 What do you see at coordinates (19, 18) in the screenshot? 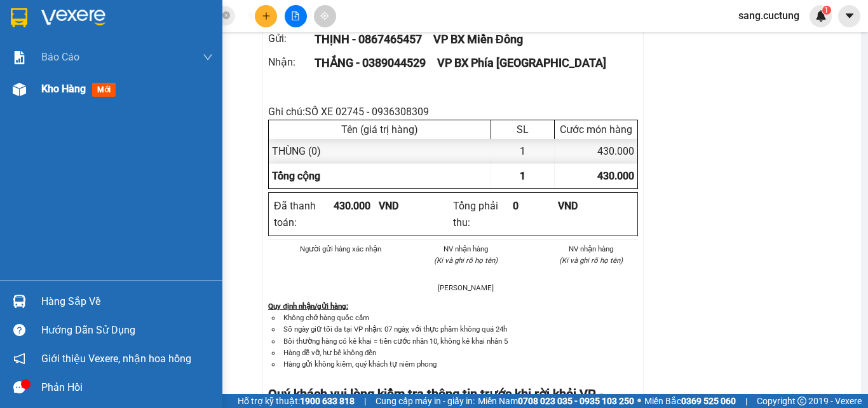
I see `img: logo-vxr` at bounding box center [19, 18].